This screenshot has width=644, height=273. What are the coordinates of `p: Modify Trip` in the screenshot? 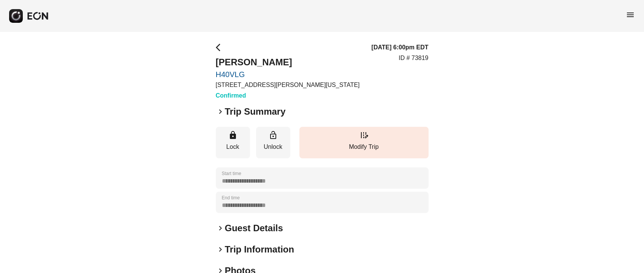 It's located at (364, 147).